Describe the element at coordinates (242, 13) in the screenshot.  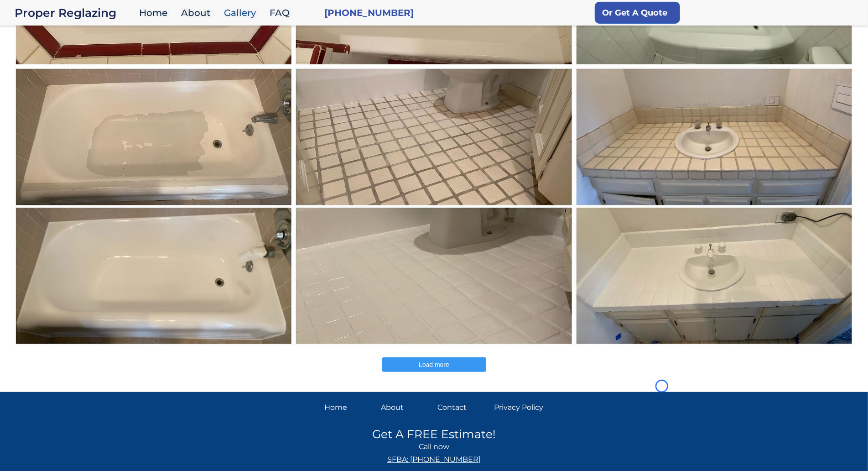
I see `a: Gallery` at that location.